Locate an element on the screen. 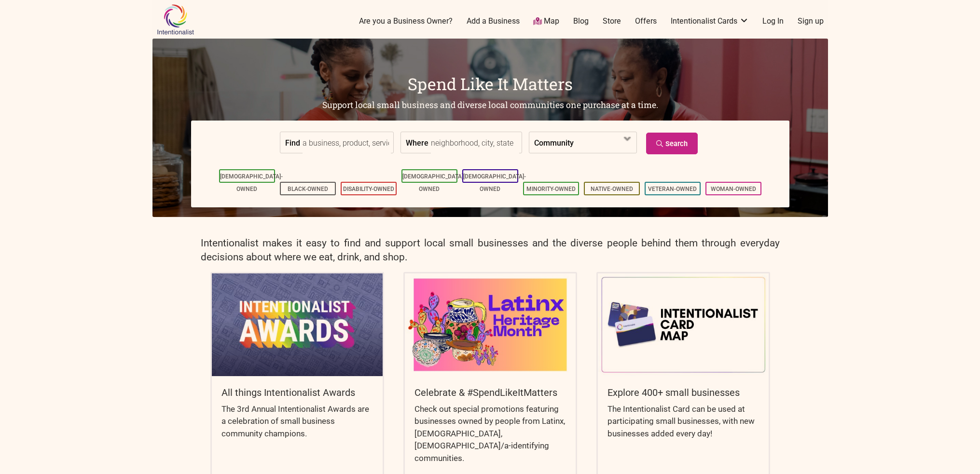 This screenshot has width=980, height=474. a: Add a Business is located at coordinates (493, 21).